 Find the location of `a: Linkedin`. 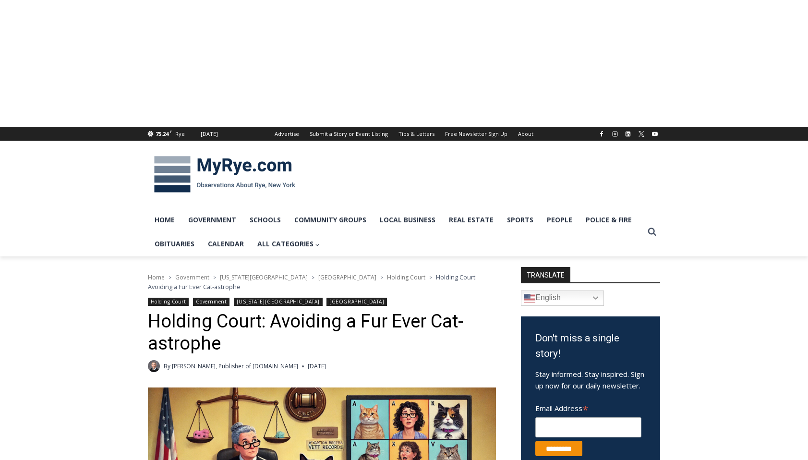

a: Linkedin is located at coordinates (628, 134).